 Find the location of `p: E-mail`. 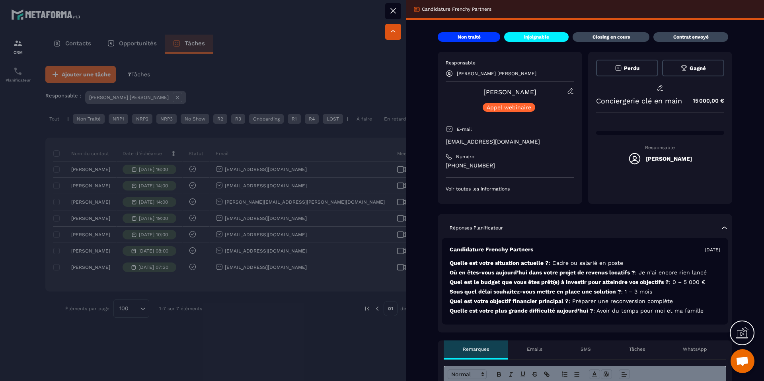

p: E-mail is located at coordinates (465, 129).